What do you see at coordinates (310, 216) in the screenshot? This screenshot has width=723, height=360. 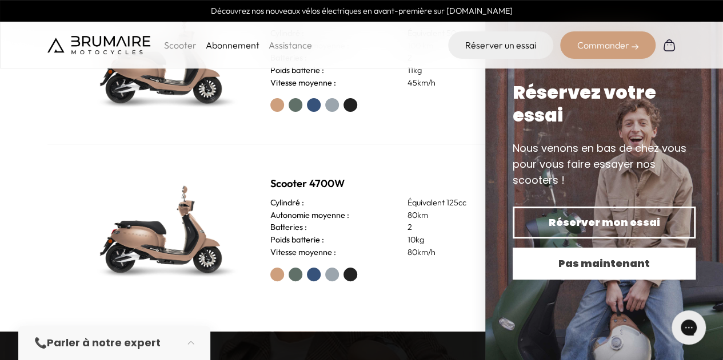 I see `h3: Autonomie moyenne :` at bounding box center [310, 216].